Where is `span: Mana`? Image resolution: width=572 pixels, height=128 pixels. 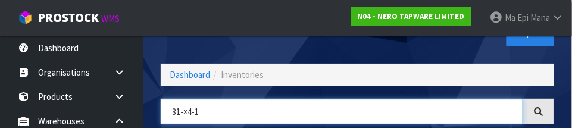
span: Mana is located at coordinates (540, 17).